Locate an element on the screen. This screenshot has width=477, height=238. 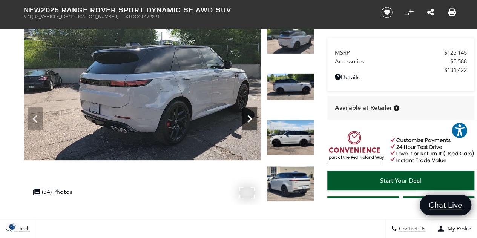
section: Click to Open Cookie Consent Modal is located at coordinates (12, 226).